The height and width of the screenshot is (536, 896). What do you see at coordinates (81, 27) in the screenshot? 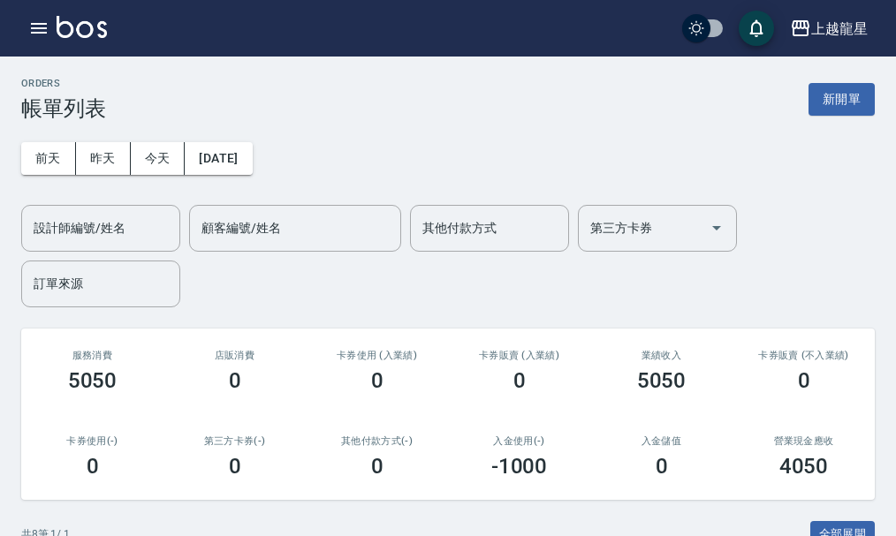
I see `img: Logo` at bounding box center [81, 27].